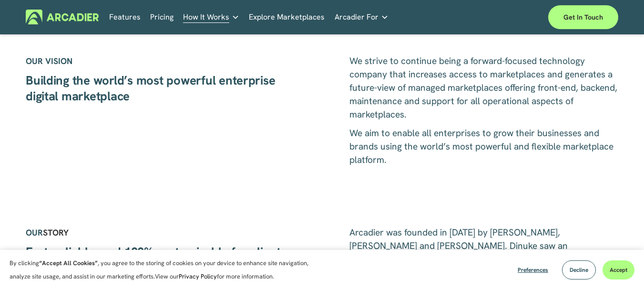 The width and height of the screenshot is (644, 290). I want to click on span: Decline, so click(578, 270).